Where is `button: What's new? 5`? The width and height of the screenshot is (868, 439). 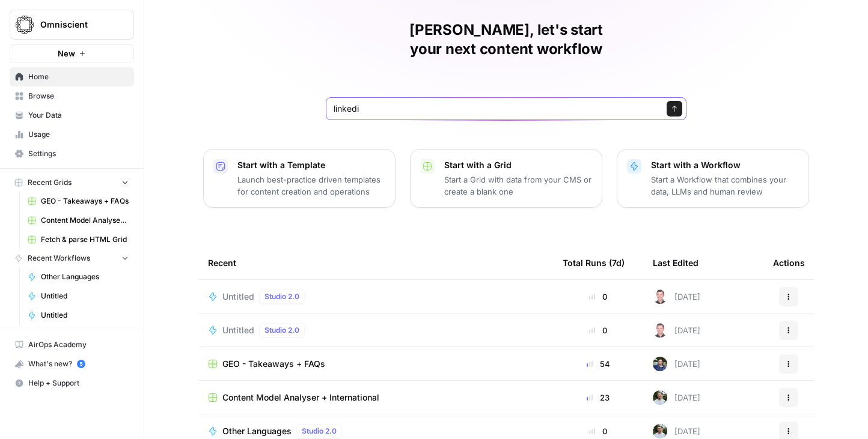
button: What's new? 5 is located at coordinates (72, 364).